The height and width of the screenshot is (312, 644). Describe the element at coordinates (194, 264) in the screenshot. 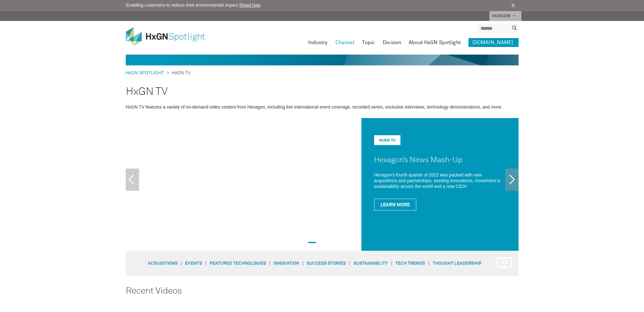

I see `a: Events` at that location.